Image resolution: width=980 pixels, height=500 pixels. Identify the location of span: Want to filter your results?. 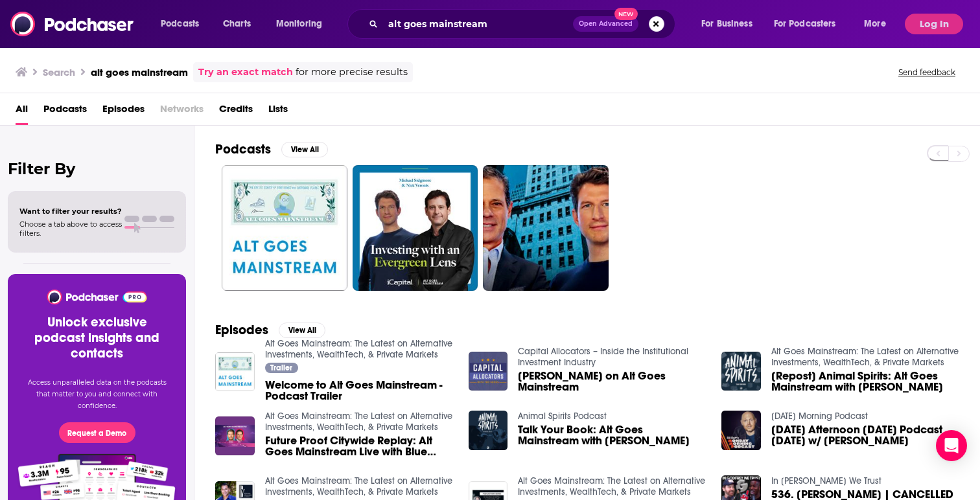
(71, 211).